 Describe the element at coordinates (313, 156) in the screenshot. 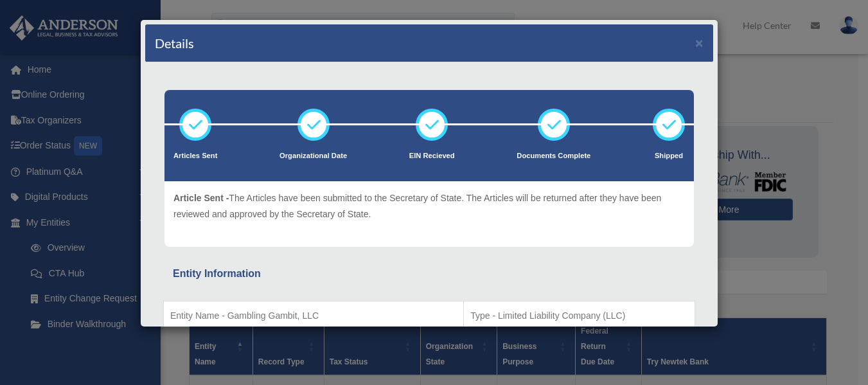

I see `p: Organizational Date` at that location.